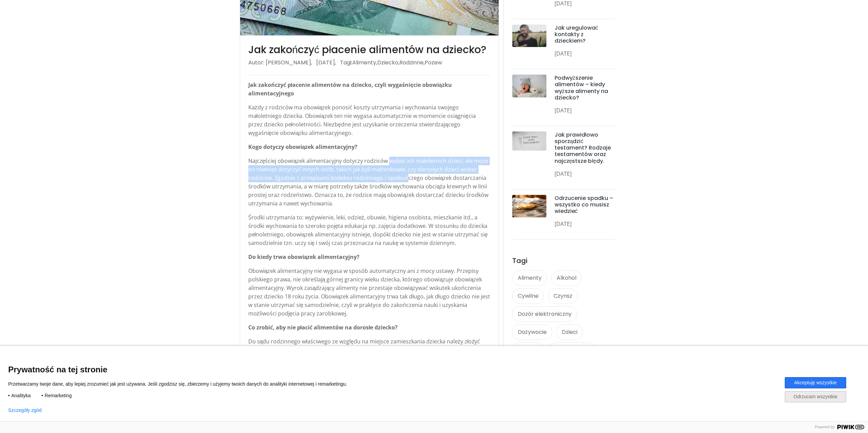 This screenshot has height=433, width=868. Describe the element at coordinates (323, 328) in the screenshot. I see `strong: Co zrobić, aby nie płacić alimentów na dorosłe dziecko?` at that location.